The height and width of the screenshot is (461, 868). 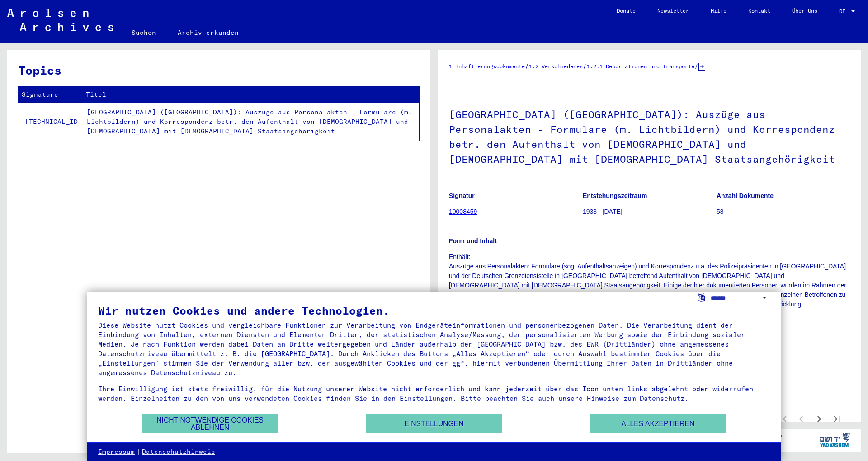 I want to click on img: Arolsen_neg.svg, so click(x=60, y=20).